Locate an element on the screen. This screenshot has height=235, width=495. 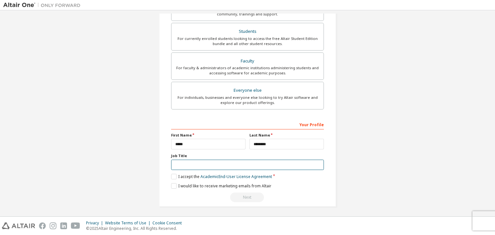
div: Students is located at coordinates (248, 32).